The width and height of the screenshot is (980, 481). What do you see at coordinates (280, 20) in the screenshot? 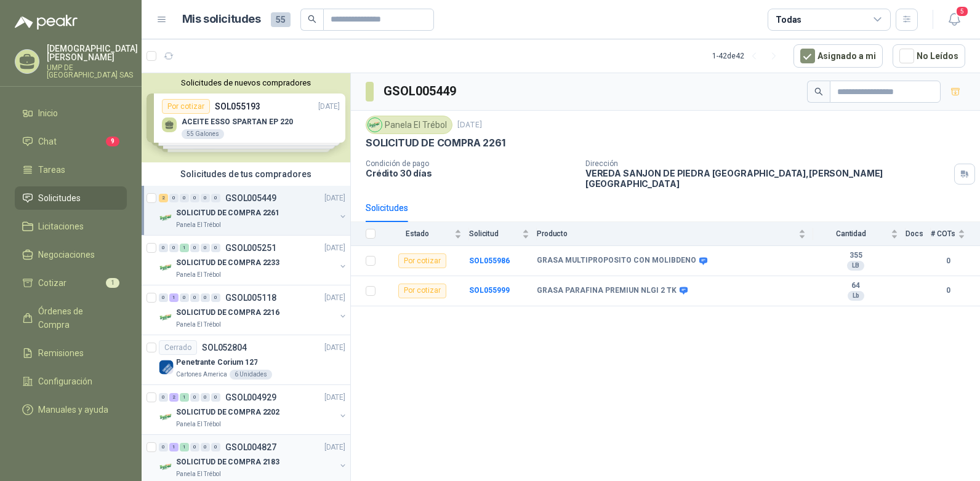
I see `span: 55` at bounding box center [280, 20].